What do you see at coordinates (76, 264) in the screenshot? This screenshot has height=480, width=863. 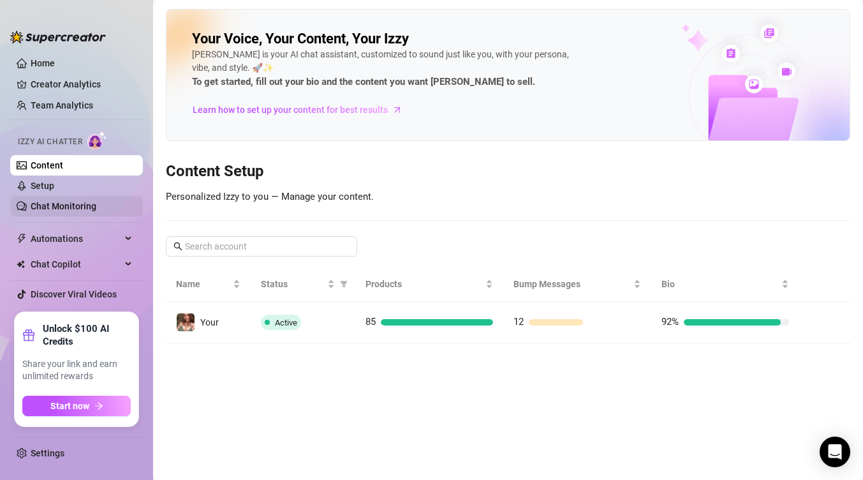 I see `span: Chat Copilot` at bounding box center [76, 264].